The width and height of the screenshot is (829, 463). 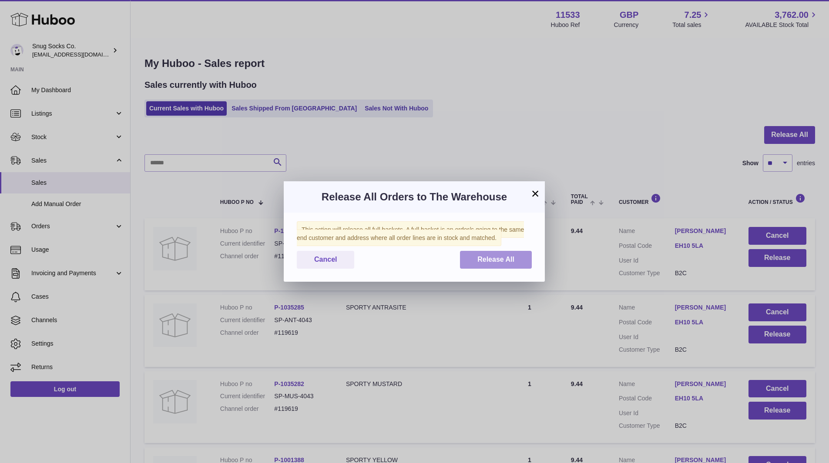 I want to click on span: Cancel, so click(x=325, y=259).